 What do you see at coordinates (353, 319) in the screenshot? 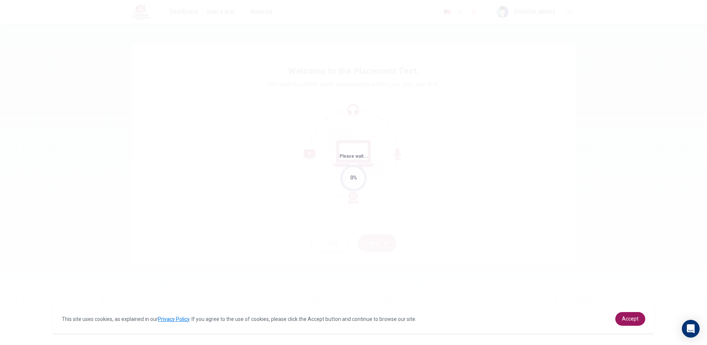
I see `div: cookieconsent` at bounding box center [353, 319].